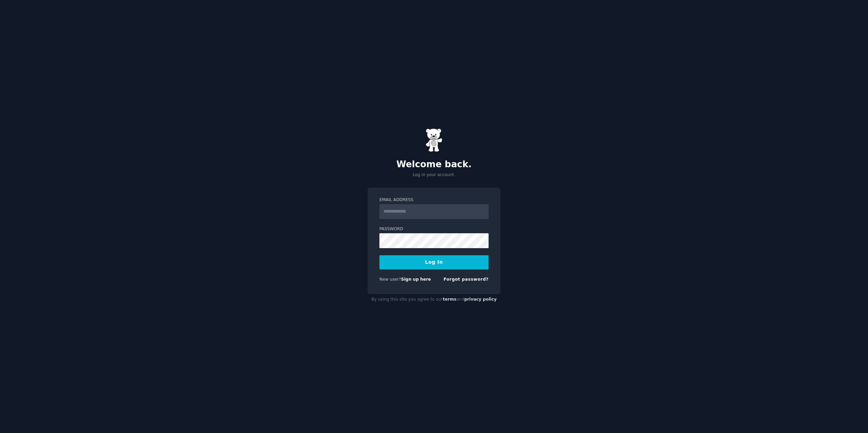 This screenshot has width=868, height=433. What do you see at coordinates (434, 230) in the screenshot?
I see `label: Password` at bounding box center [434, 230].